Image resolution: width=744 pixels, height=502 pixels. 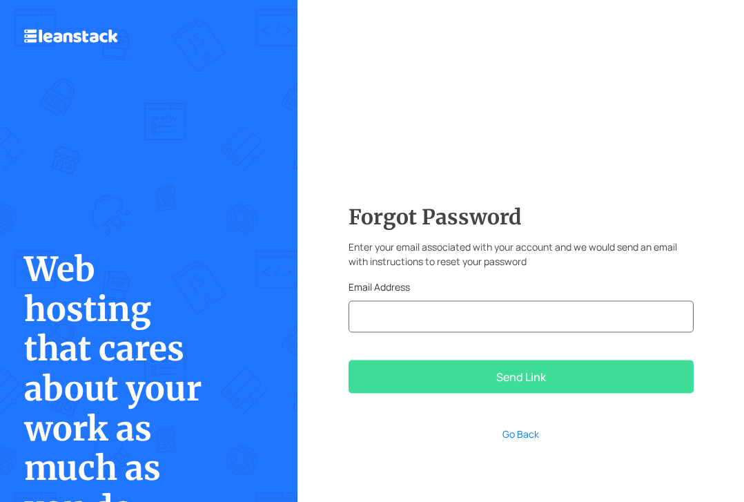 What do you see at coordinates (521, 433) in the screenshot?
I see `a: Go Back` at bounding box center [521, 433].